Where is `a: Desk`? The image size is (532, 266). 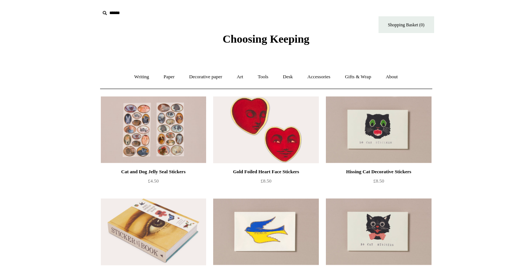
a: Desk is located at coordinates (288, 77).